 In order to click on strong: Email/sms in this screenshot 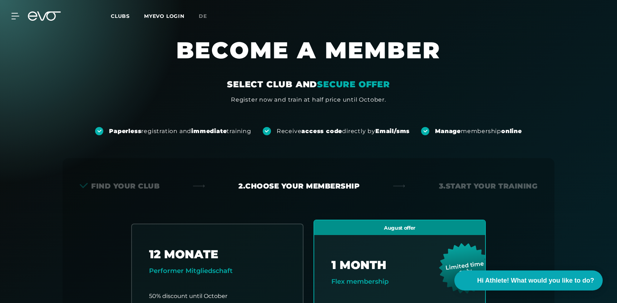, I will do `click(393, 131)`.